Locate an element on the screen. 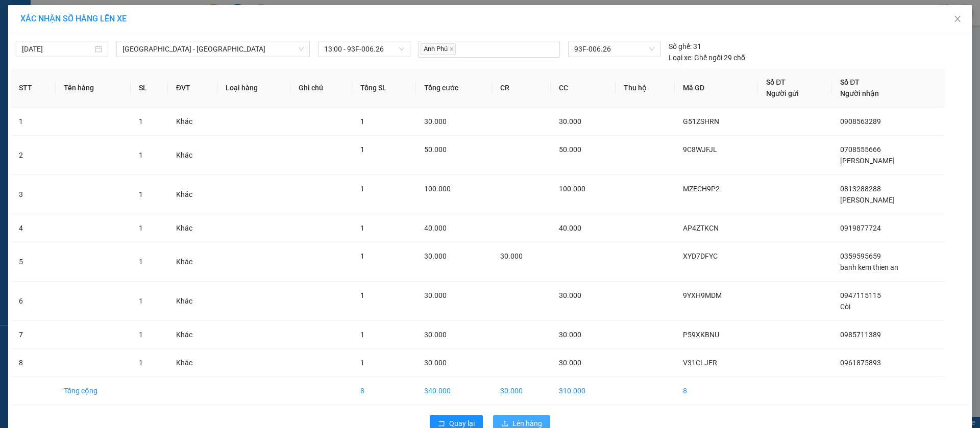 The height and width of the screenshot is (428, 980). span: 13:00 - 93F-006.26 is located at coordinates (364, 49).